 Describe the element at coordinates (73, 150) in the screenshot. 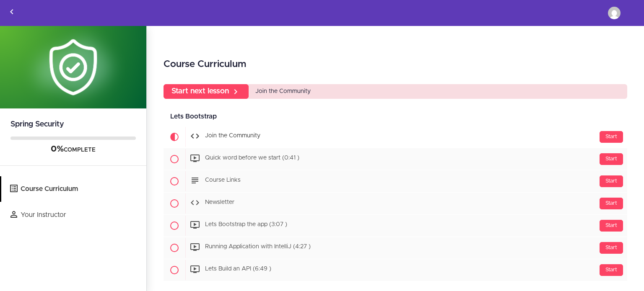

I see `div: COMPLETE` at that location.